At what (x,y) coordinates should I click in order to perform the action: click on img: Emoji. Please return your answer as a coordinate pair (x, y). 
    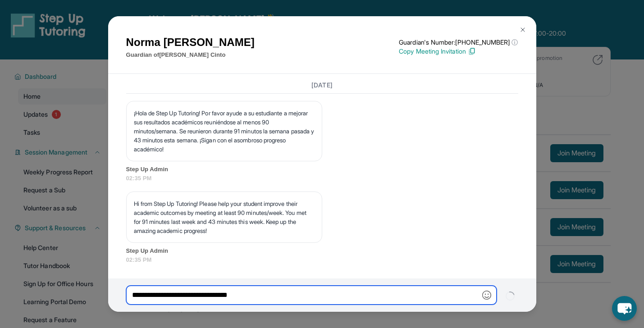
    Looking at the image, I should click on (487, 295).